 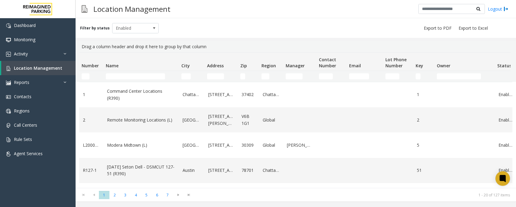 I want to click on span: Dashboard, so click(x=25, y=25).